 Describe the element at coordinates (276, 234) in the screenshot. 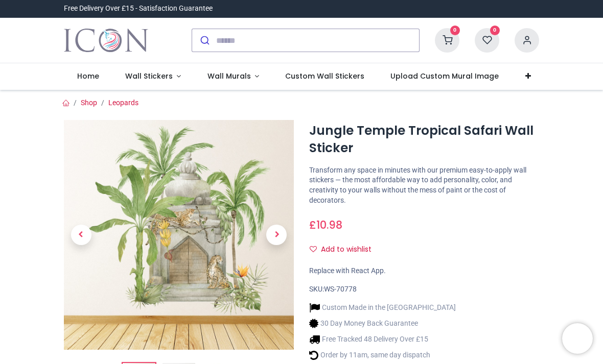

I see `span: Next` at that location.